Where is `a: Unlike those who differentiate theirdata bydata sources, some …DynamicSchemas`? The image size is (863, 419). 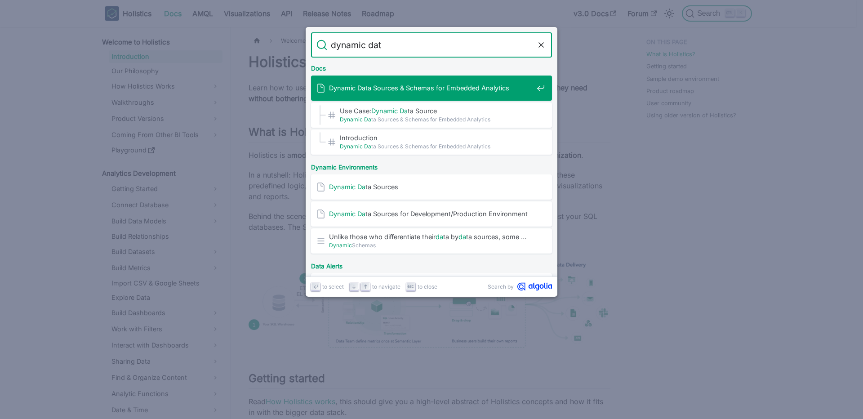
a: Unlike those who differentiate theirdata bydata sources, some …DynamicSchemas is located at coordinates (432, 241).